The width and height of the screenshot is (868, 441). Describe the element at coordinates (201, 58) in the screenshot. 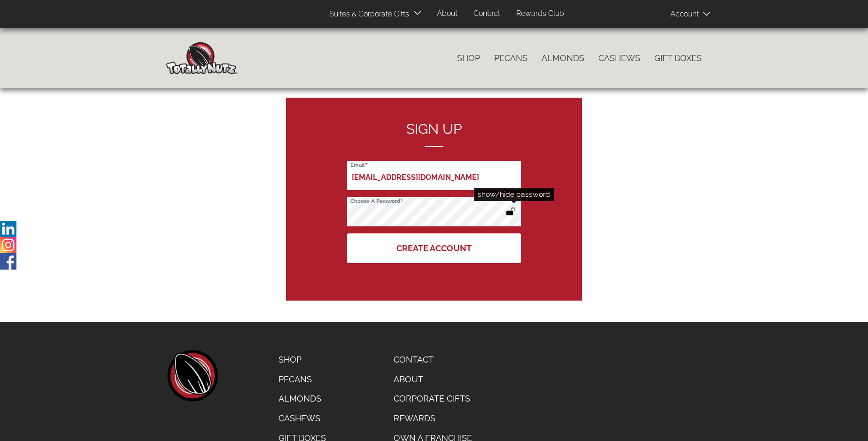

I see `img: Home` at that location.